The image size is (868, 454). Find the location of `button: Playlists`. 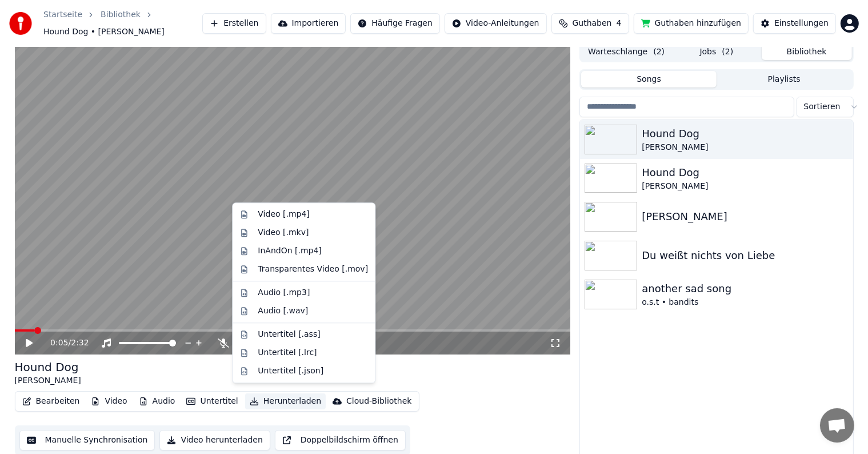

button: Playlists is located at coordinates (784, 79).